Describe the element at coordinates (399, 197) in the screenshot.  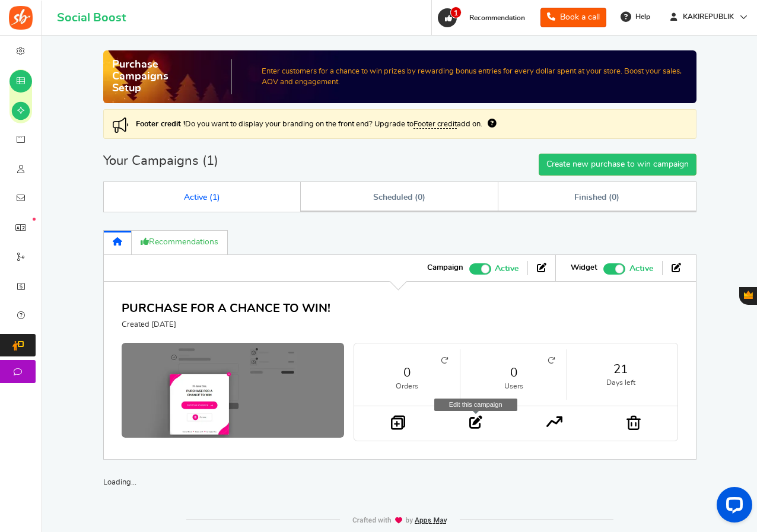
I see `span: Scheduled ( )` at that location.